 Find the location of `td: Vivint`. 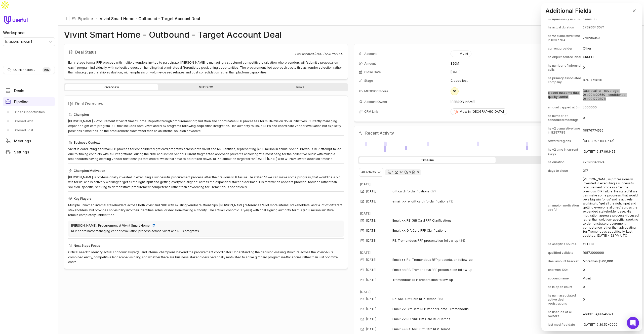

td: Vivint is located at coordinates (612, 278).